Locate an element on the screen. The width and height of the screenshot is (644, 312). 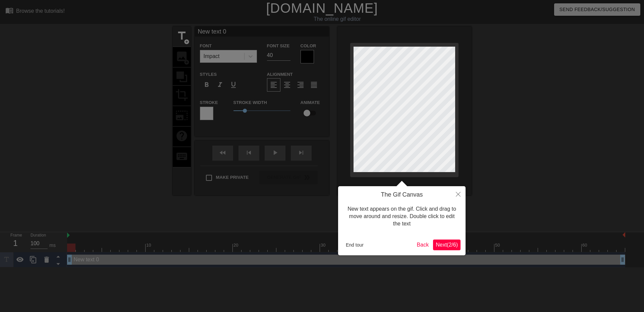
span: Next ( 2 / 6 ) is located at coordinates (447, 244).